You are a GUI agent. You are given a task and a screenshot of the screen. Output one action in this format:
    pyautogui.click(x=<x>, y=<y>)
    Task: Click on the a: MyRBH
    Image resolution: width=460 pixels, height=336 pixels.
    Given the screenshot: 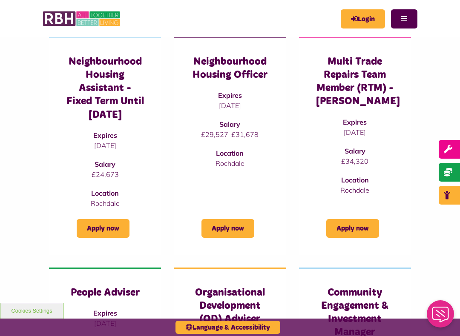 What is the action you would take?
    pyautogui.click(x=363, y=19)
    